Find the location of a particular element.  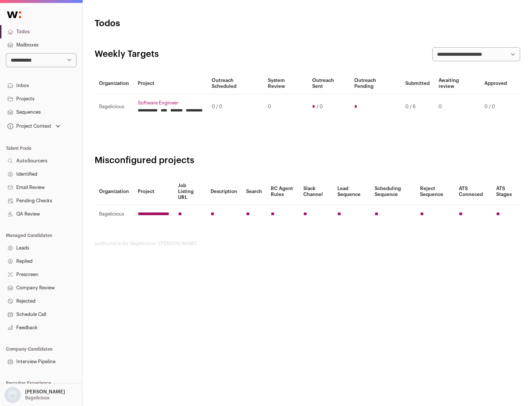

td: 0 / 6 is located at coordinates (418, 107).